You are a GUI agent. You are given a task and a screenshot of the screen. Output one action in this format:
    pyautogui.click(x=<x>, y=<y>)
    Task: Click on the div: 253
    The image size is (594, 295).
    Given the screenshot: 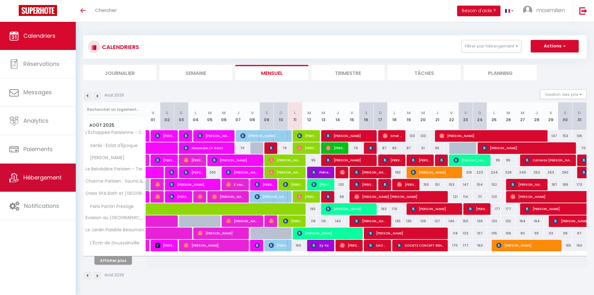 What is the action you would take?
    pyautogui.click(x=551, y=172)
    